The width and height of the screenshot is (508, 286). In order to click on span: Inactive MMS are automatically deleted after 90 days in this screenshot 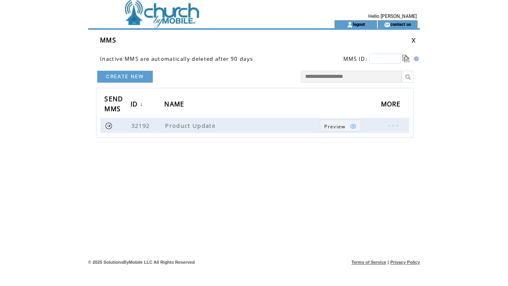, I will do `click(176, 59)`.